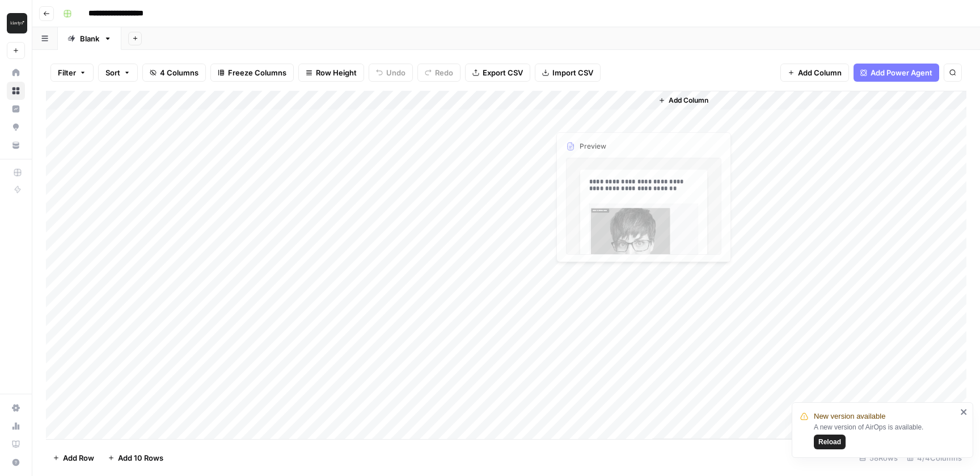  I want to click on span: Row Height, so click(336, 73).